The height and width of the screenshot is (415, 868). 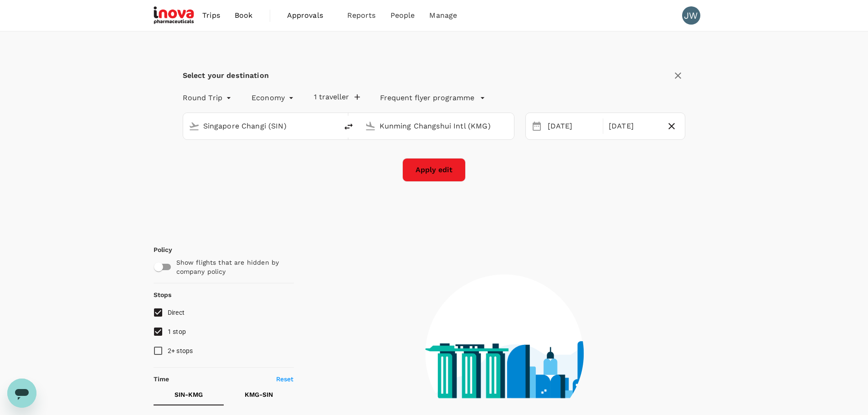 What do you see at coordinates (362, 16) in the screenshot?
I see `span: Reports` at bounding box center [362, 16].